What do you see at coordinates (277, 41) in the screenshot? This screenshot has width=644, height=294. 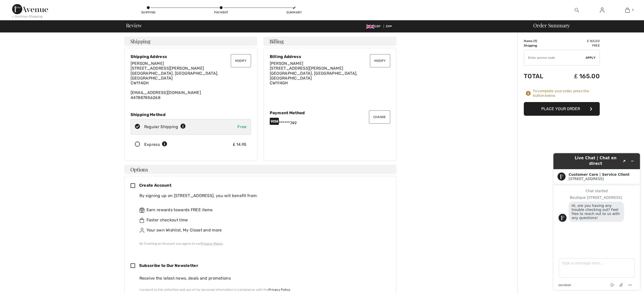 I see `span: Billing` at bounding box center [277, 41].